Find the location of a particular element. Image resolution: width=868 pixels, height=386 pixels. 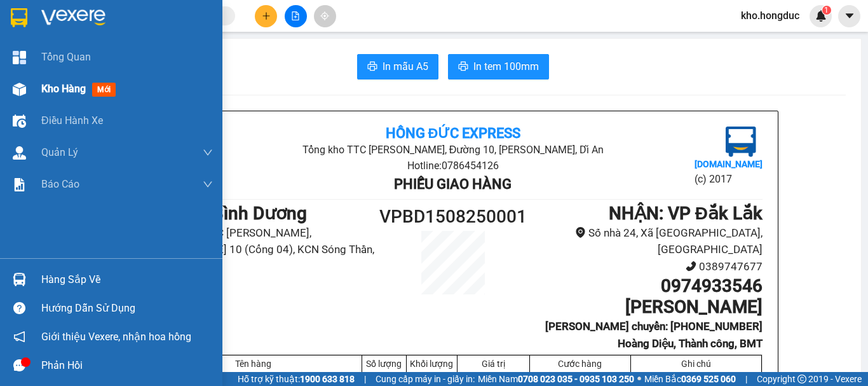

div: Giá trị is located at coordinates (493, 363).